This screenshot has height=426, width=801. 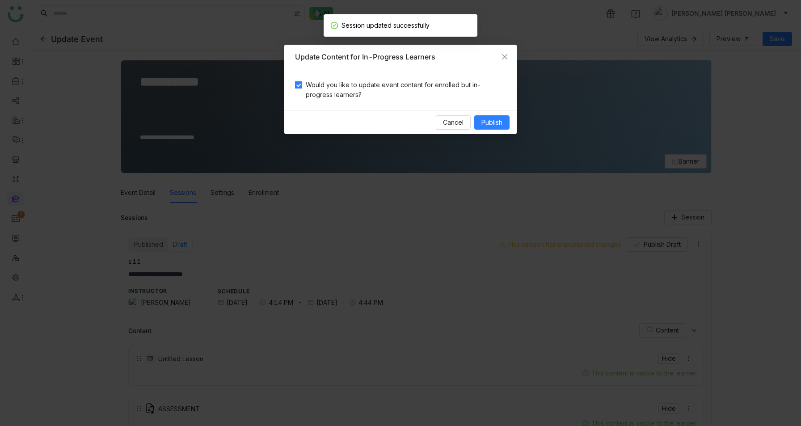 I want to click on span: Session updated successfully, so click(x=385, y=25).